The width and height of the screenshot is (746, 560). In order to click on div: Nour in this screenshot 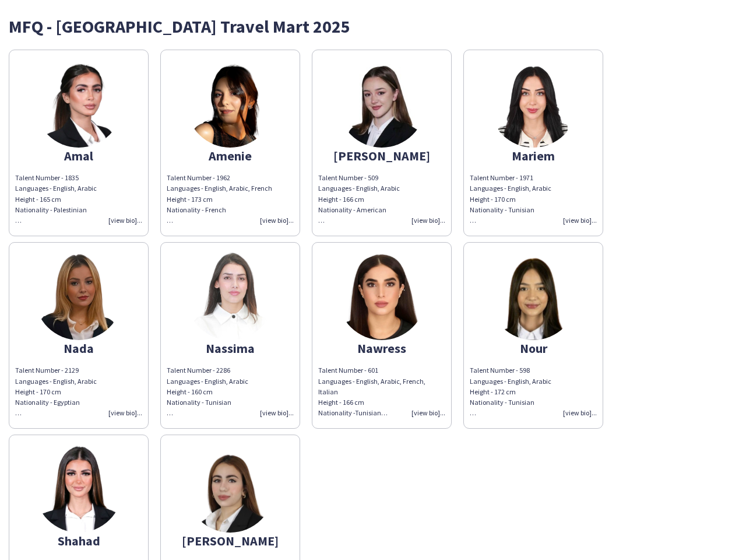, I will do `click(533, 348)`.